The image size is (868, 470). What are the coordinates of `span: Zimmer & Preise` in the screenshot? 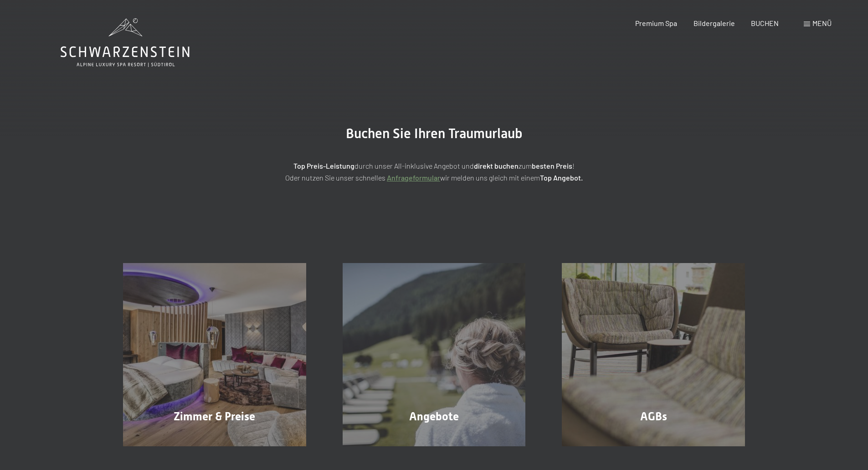 It's located at (214, 416).